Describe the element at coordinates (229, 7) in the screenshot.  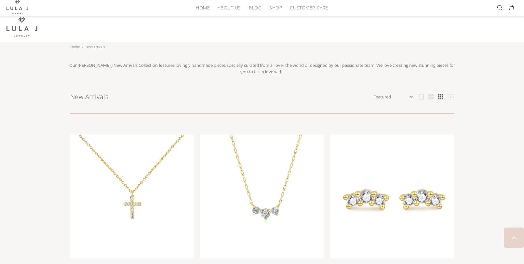
I see `a: ABOUT US` at that location.